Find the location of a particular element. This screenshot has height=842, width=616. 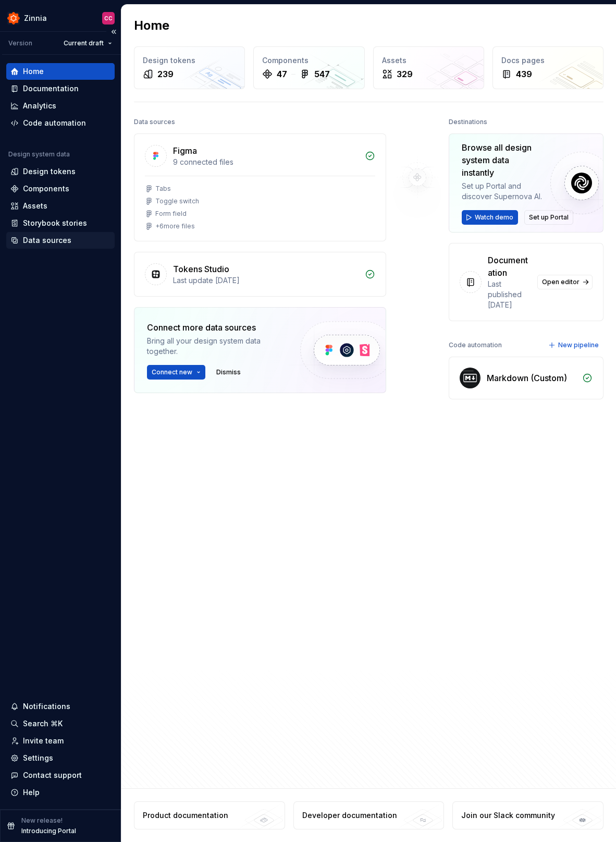

div: Tokens Studio is located at coordinates (201, 269).